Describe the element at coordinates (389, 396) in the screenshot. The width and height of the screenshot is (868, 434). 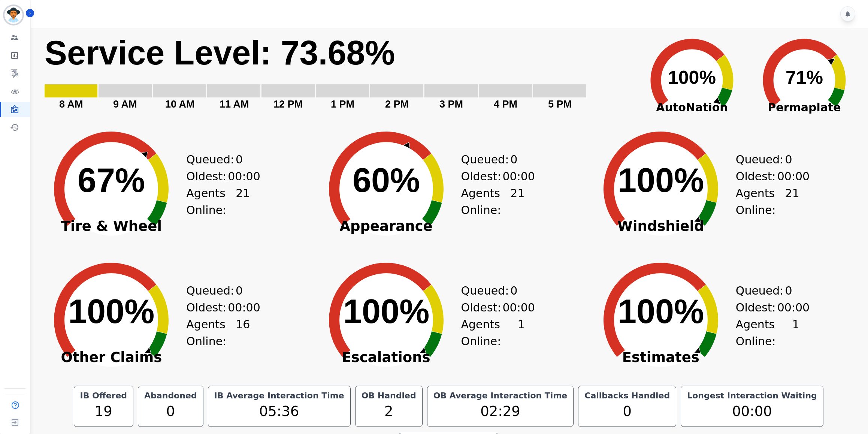
I see `div: OB Handled` at that location.